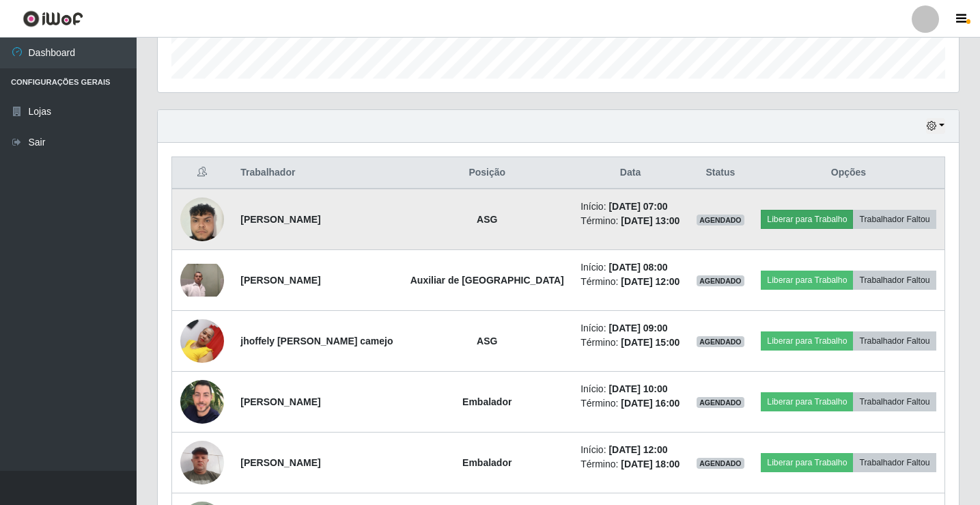 The width and height of the screenshot is (980, 505). What do you see at coordinates (202, 340) in the screenshot?
I see `img: 1747085301993.jpeg` at bounding box center [202, 340].